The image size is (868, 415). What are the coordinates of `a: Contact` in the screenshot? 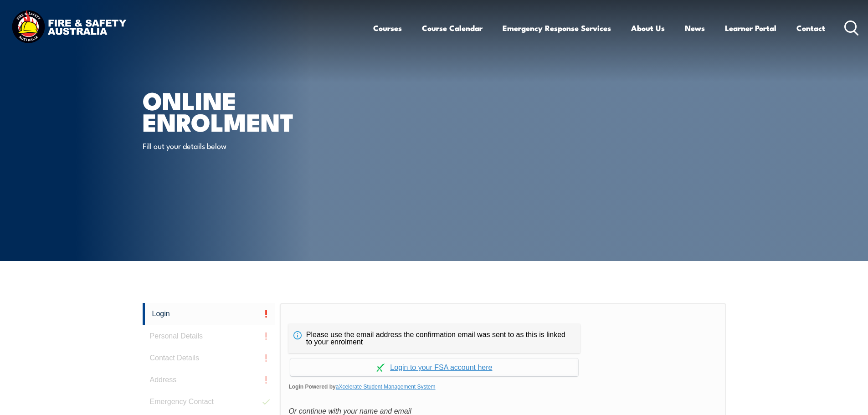 It's located at (810, 28).